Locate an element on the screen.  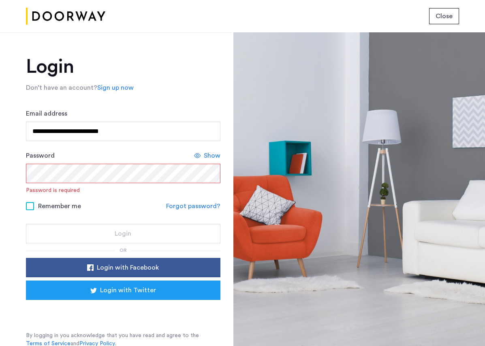
span: Login with Twitter is located at coordinates (128, 291).